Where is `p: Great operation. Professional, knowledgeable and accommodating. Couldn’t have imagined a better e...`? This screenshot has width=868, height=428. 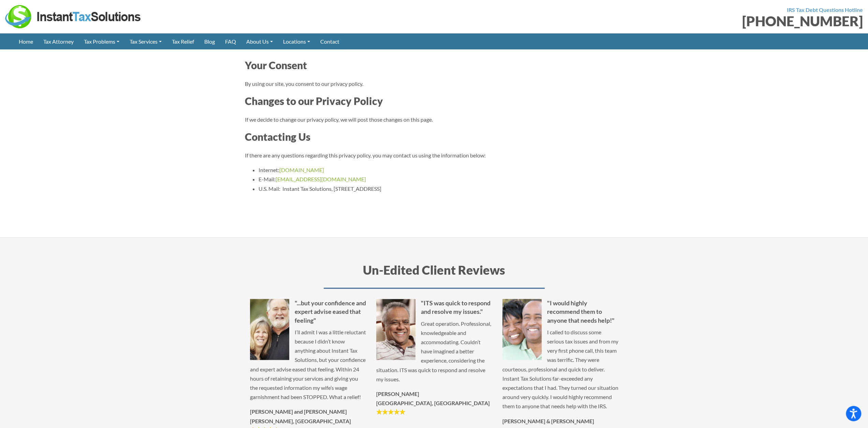 p: Great operation. Professional, knowledgeable and accommodating. Couldn’t have imagined a better e... is located at coordinates (434, 351).